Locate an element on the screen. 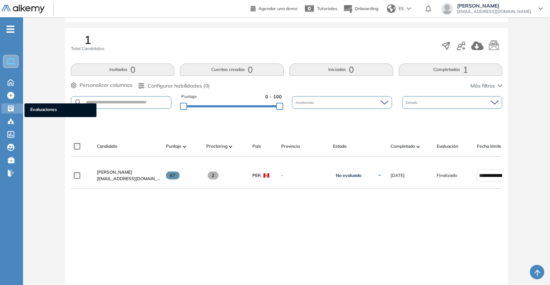  span: Personalizar columnas is located at coordinates (106, 85).